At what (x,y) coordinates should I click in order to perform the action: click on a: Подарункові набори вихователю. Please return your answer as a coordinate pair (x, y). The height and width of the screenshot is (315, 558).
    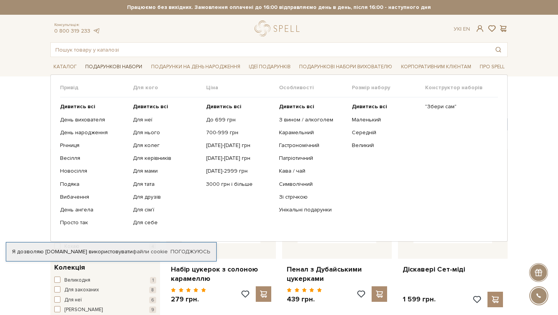
    Looking at the image, I should click on (346, 67).